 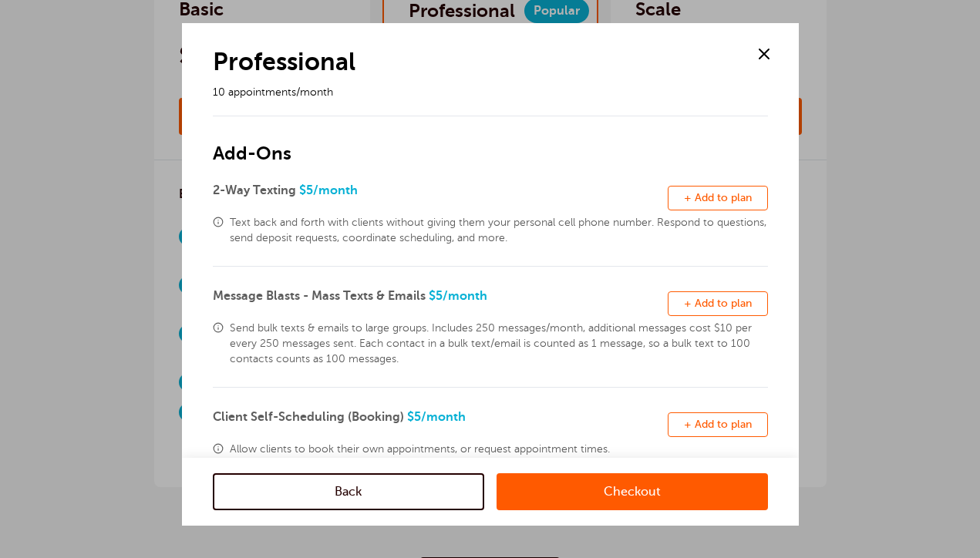 I want to click on span: Text back and forth with clients without giving them your personal cell phone number. Respond to ..., so click(x=499, y=230).